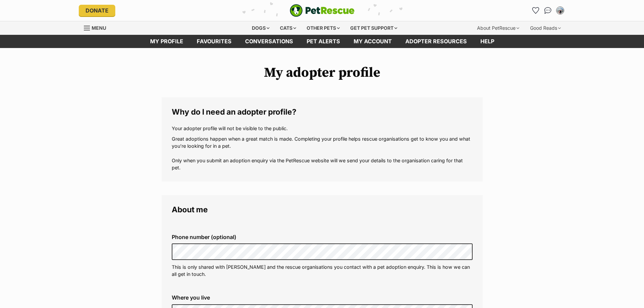 Image resolution: width=644 pixels, height=308 pixels. What do you see at coordinates (374, 28) in the screenshot?
I see `div: Get pet support` at bounding box center [374, 28].